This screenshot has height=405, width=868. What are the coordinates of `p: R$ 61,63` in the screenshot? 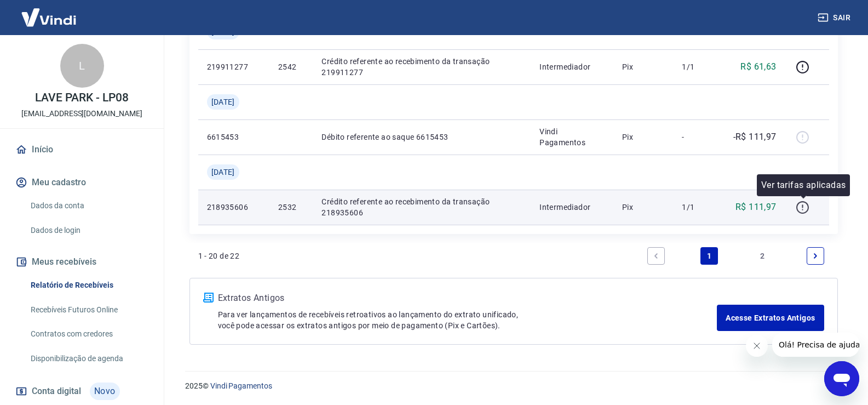 It's located at (758, 66).